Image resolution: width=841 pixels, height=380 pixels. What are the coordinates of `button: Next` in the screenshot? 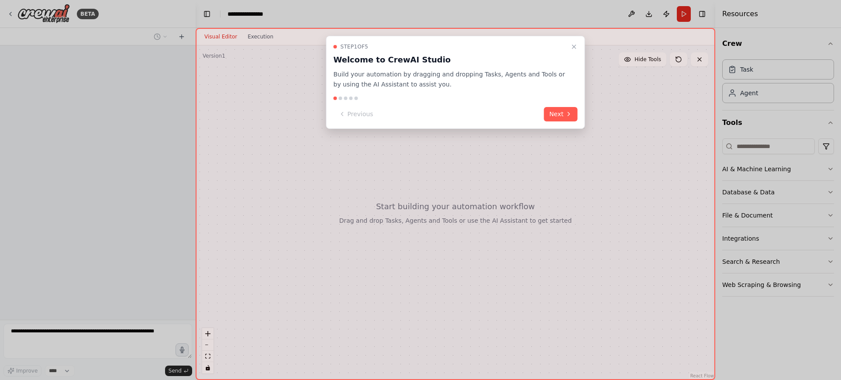 It's located at (561, 114).